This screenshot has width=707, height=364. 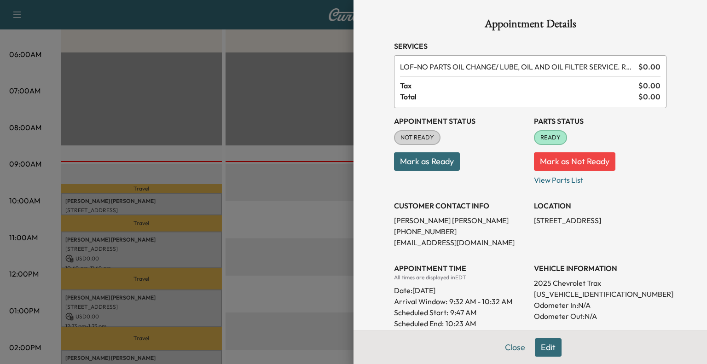 What do you see at coordinates (461, 323) in the screenshot?
I see `p: 10:23 AM` at bounding box center [461, 323].